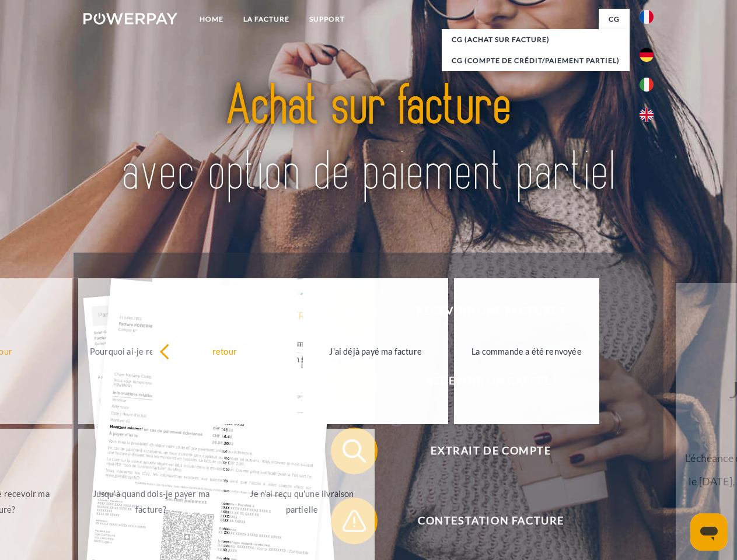 The width and height of the screenshot is (737, 560). I want to click on img: logo-powerpay-white.svg, so click(131, 19).